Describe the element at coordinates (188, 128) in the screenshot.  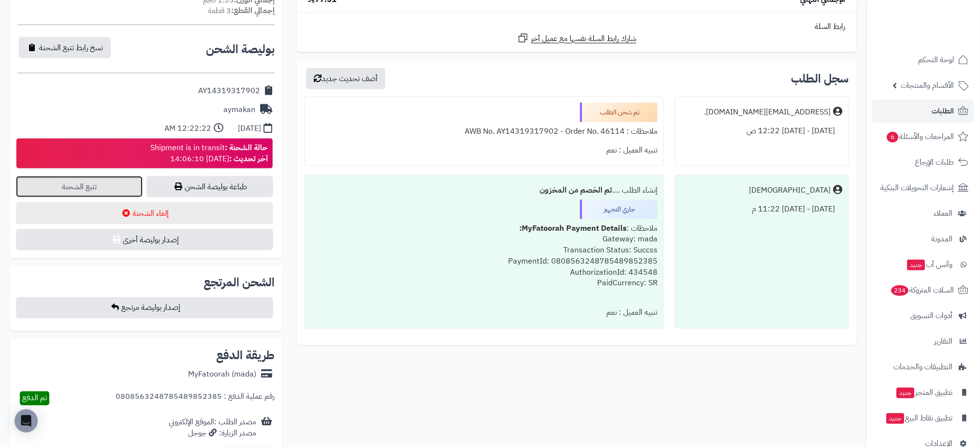
I see `div: 12:22:22 AM` at that location.